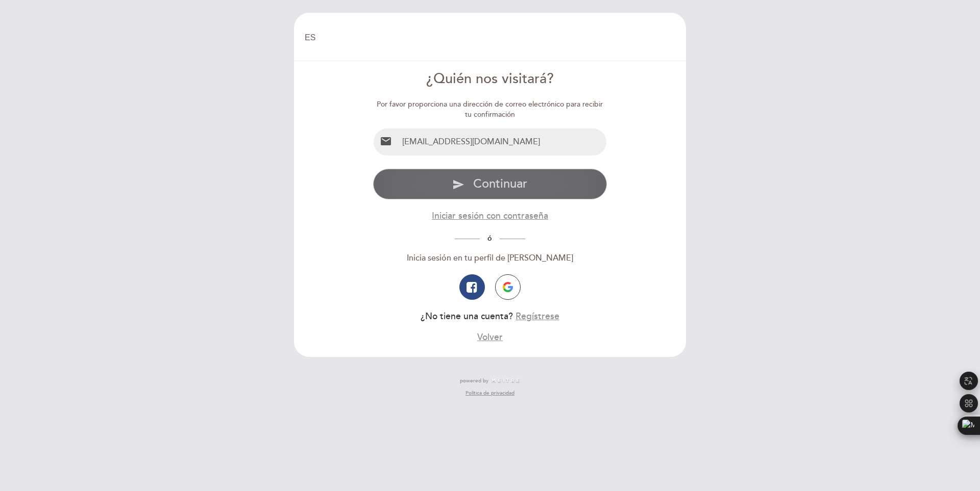 The height and width of the screenshot is (491, 980). I want to click on button: Regístrese, so click(537, 316).